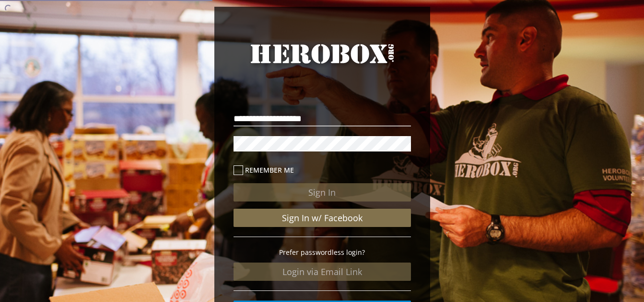 This screenshot has height=302, width=644. What do you see at coordinates (322, 271) in the screenshot?
I see `a: Login via Email Link` at bounding box center [322, 271].